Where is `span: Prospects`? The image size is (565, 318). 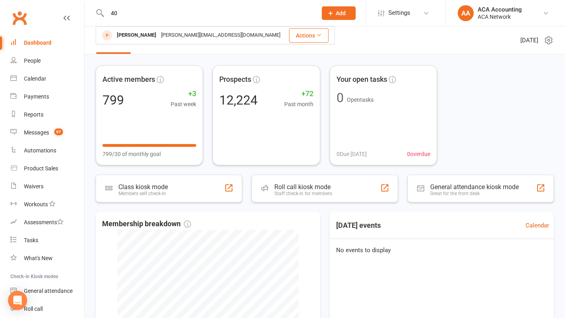 span: Prospects is located at coordinates (235, 79).